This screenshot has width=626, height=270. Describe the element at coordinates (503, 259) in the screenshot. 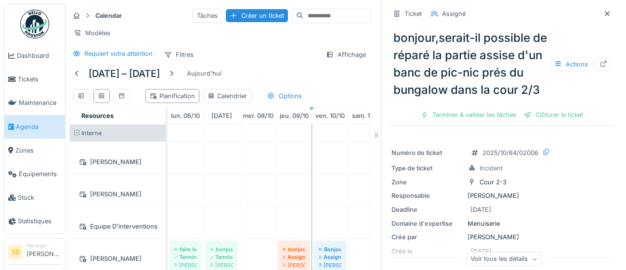

I see `div: Voir tous les détails` at that location.